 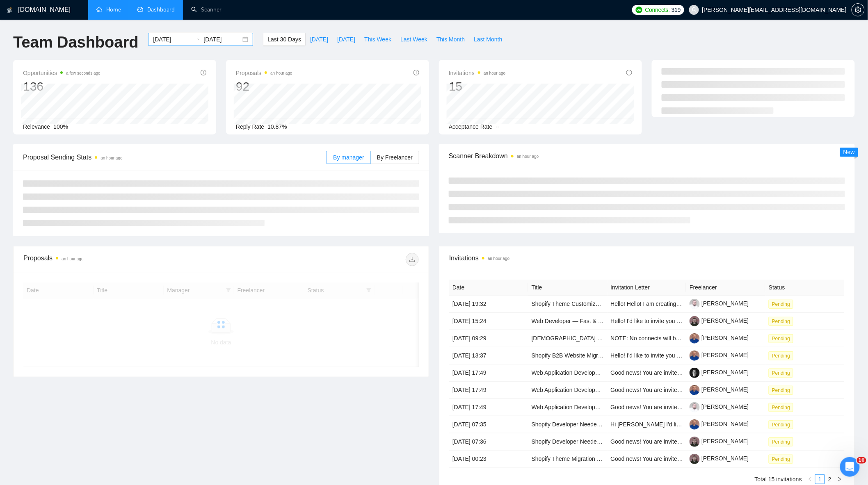 I want to click on span: By Freelancer, so click(x=394, y=157).